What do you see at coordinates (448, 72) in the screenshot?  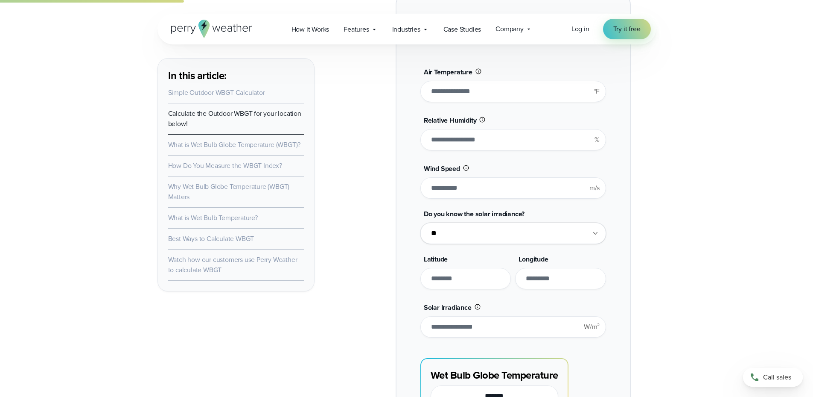 I see `span: Air Temperature` at bounding box center [448, 72].